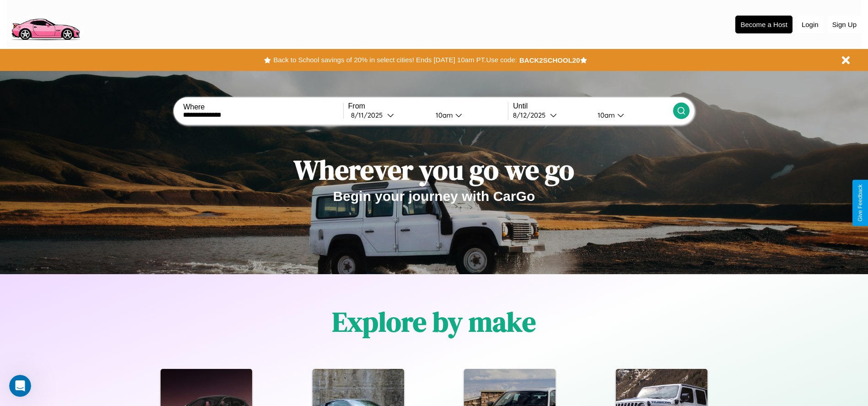  I want to click on h1: Explore by make, so click(434, 322).